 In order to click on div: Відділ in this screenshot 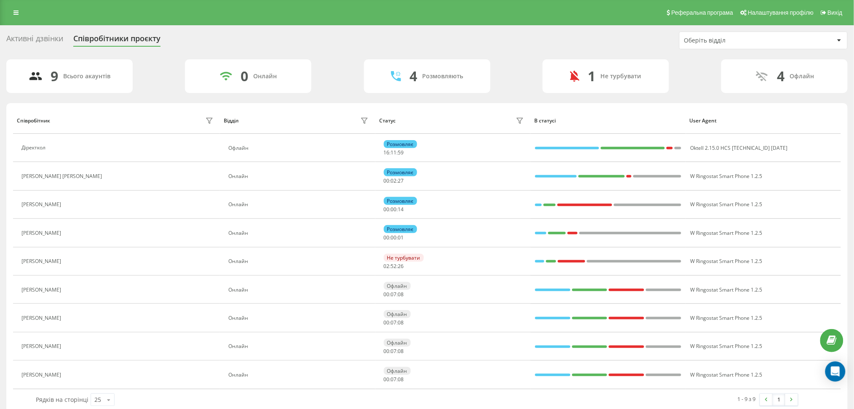, I will do `click(231, 121)`.